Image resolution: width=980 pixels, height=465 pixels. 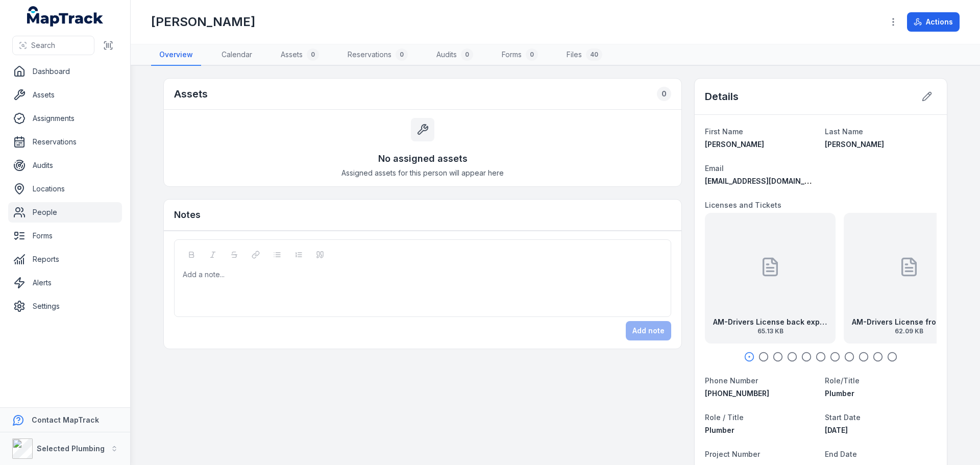 I want to click on a: Alerts, so click(x=65, y=283).